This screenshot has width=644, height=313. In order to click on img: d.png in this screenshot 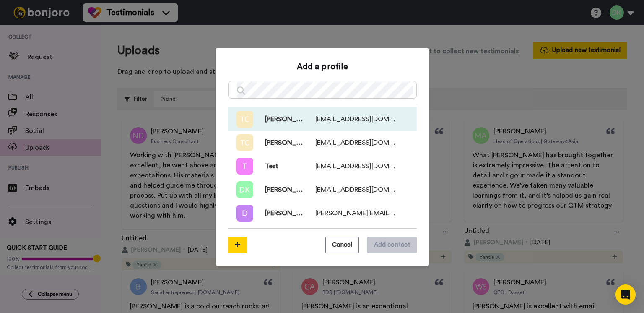, I will do `click(245, 213)`.